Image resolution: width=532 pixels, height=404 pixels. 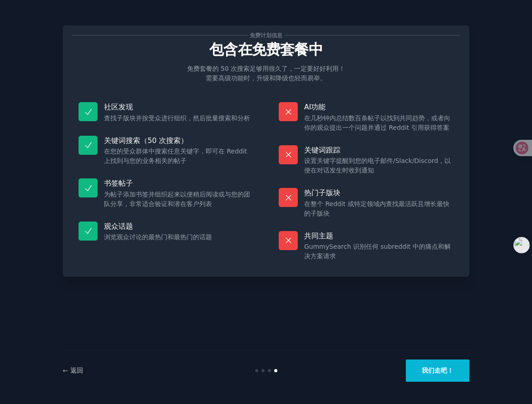 What do you see at coordinates (73, 370) in the screenshot?
I see `font: ← 返回` at bounding box center [73, 370].